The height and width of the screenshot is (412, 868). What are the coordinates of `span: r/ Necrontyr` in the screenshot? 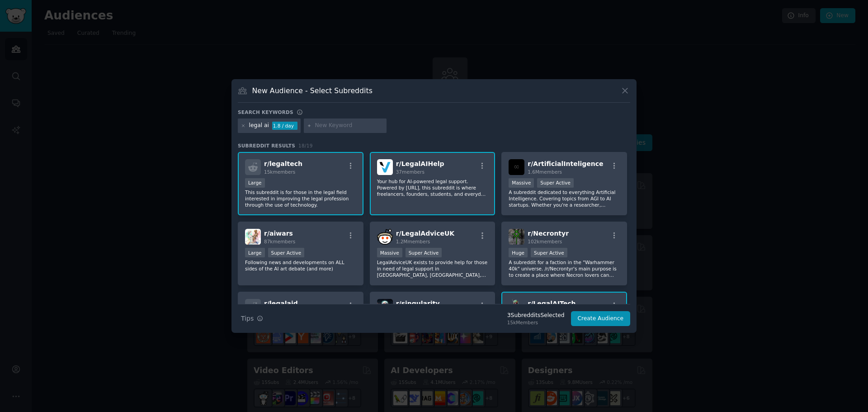 It's located at (548, 233).